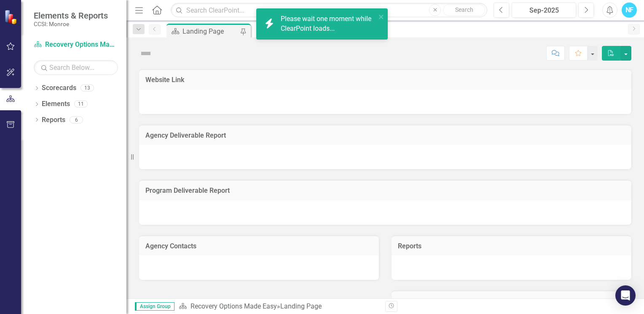 This screenshot has height=314, width=644. Describe the element at coordinates (385, 80) in the screenshot. I see `h3: Website Link` at that location.